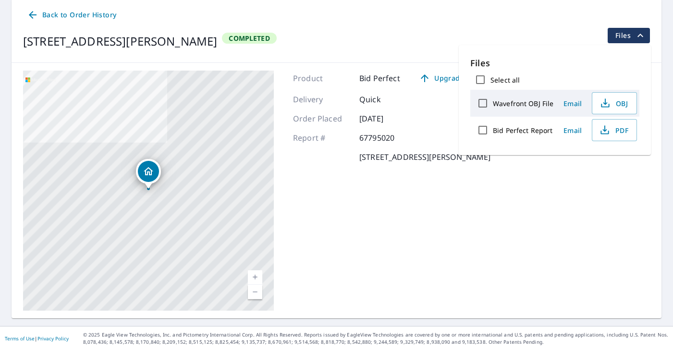  I want to click on div: Dropped pin, building 1, Residential property, 7115 Eddy Ln Little Rock, AR 72209, so click(148, 174).